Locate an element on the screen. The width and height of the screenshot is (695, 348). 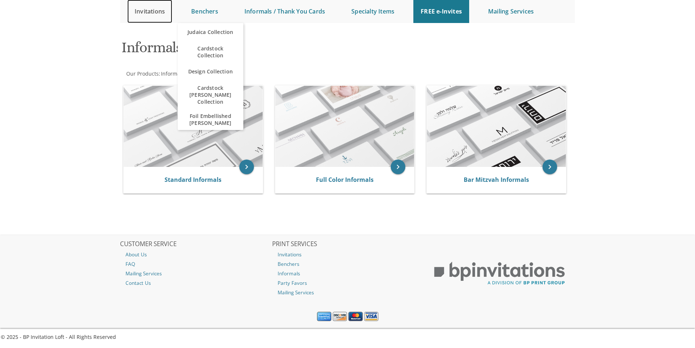
a: Invitations is located at coordinates (348, 254).